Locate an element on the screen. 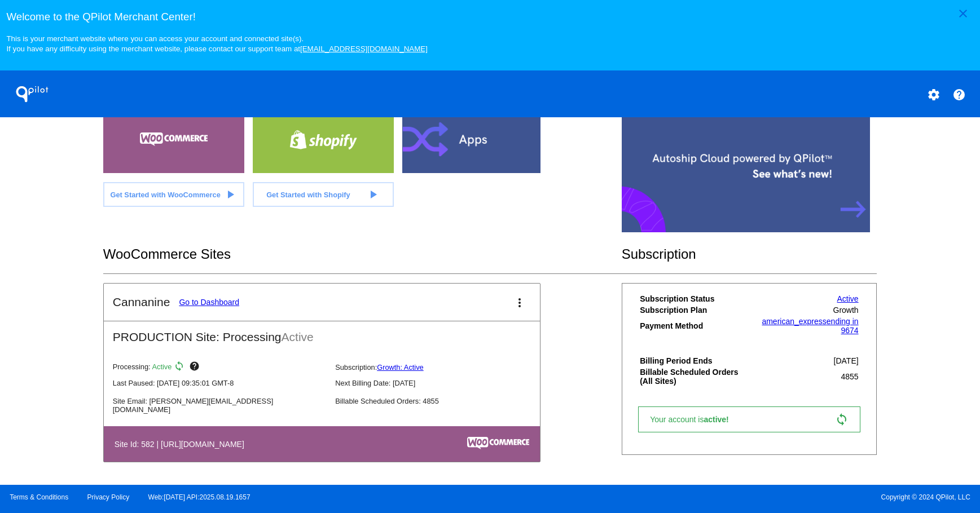 This screenshot has height=513, width=980. span: american_express is located at coordinates (793, 322).